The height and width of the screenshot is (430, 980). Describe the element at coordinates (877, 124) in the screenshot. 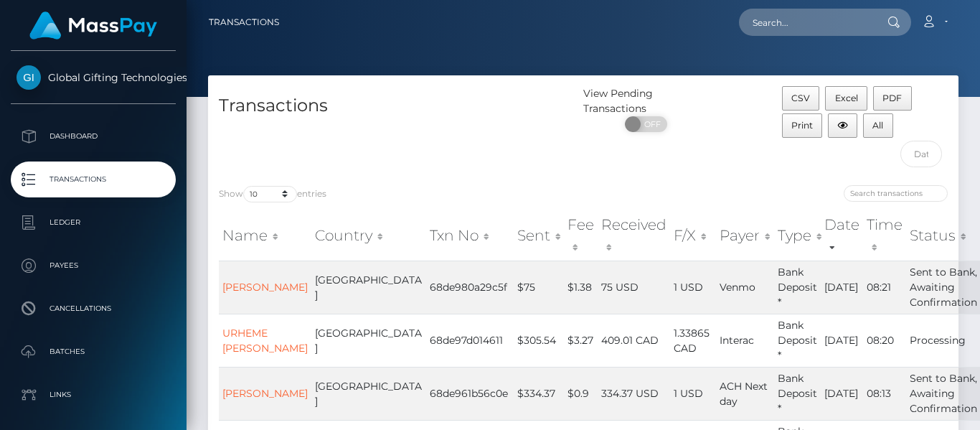

I see `span: All` at that location.